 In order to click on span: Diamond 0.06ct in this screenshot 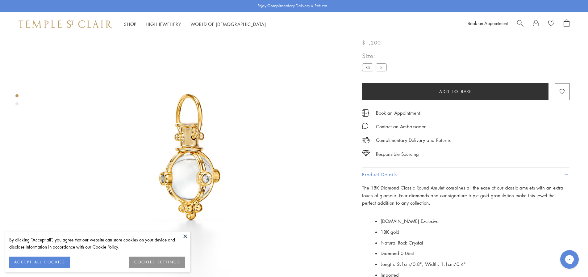, I will do `click(397, 253)`.